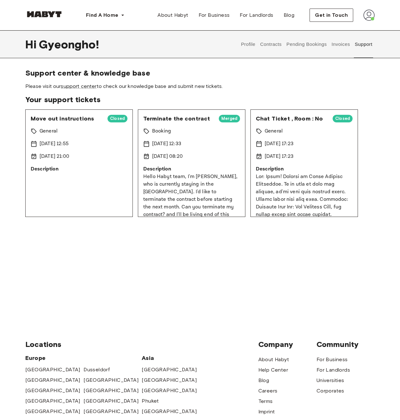  Describe the element at coordinates (97, 370) in the screenshot. I see `a: Dusseldorf` at that location.